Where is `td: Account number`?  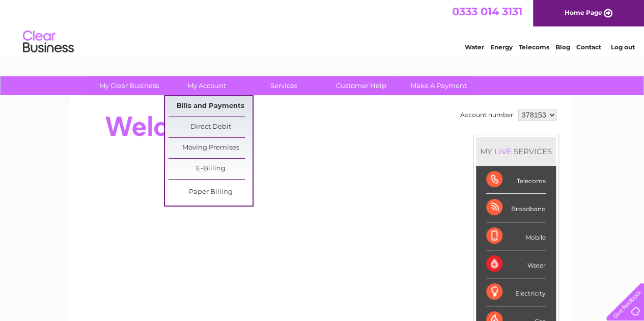 td: Account number is located at coordinates (487, 115).